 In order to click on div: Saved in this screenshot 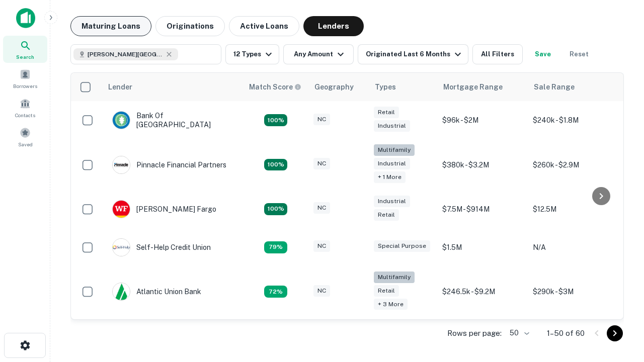, I will do `click(25, 137)`.